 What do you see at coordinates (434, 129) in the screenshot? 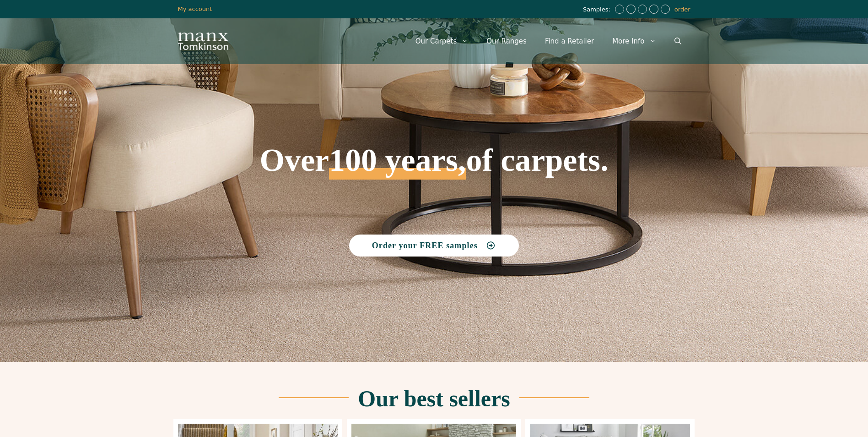
I see `h1: Over of carpets.` at bounding box center [434, 129].